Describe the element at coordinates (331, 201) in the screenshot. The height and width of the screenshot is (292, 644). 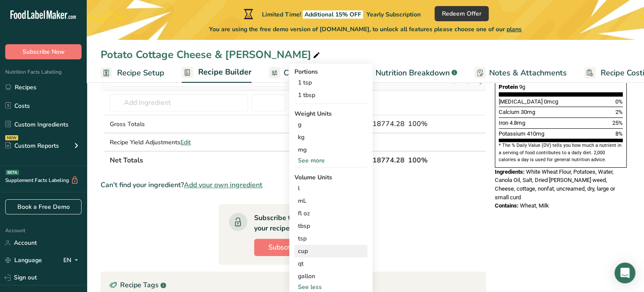
I see `div: mL` at that location.